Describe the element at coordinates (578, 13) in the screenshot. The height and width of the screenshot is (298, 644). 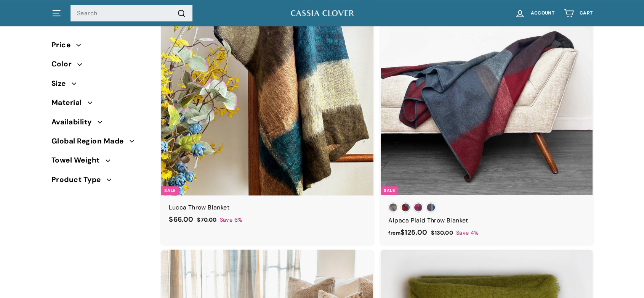
I see `a: Cart` at that location.